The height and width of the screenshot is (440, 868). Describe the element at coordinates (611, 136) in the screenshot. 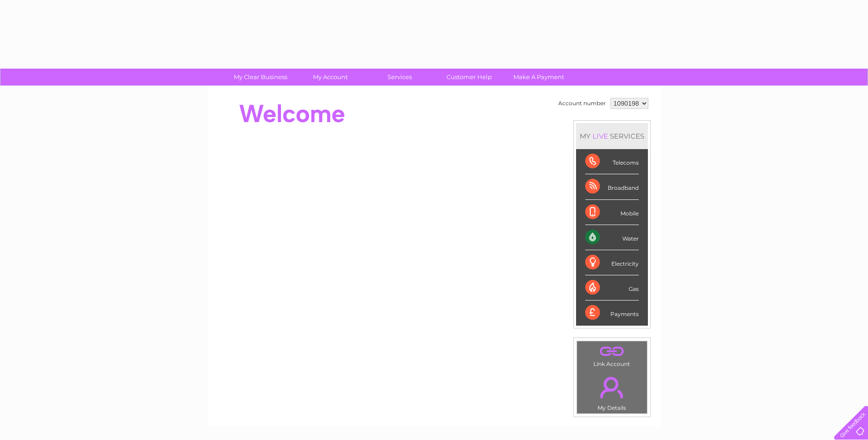

I see `div: MY SERVICES` at that location.